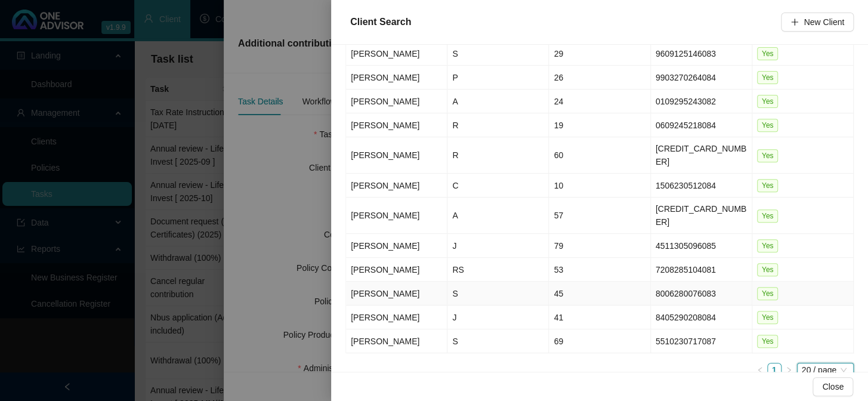 The image size is (868, 401). What do you see at coordinates (701, 270) in the screenshot?
I see `td: 7208285104081` at bounding box center [701, 270].